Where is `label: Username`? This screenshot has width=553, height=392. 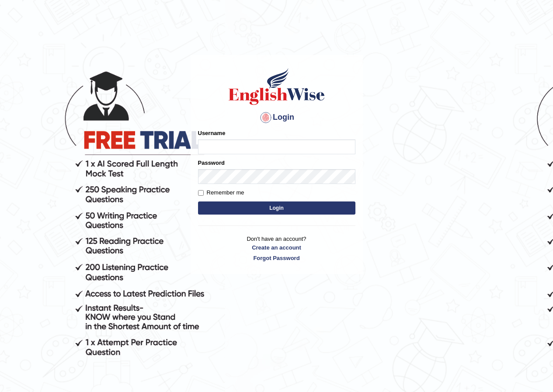
label: Username is located at coordinates (212, 133).